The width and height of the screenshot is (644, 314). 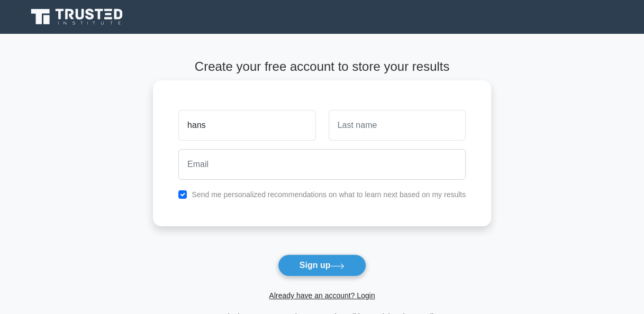 I want to click on input: Last name, so click(x=397, y=125).